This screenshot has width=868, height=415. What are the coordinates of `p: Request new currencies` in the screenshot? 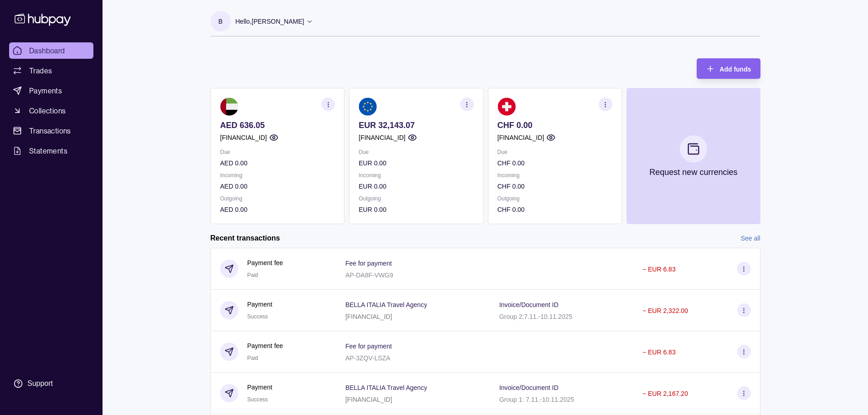 It's located at (693, 172).